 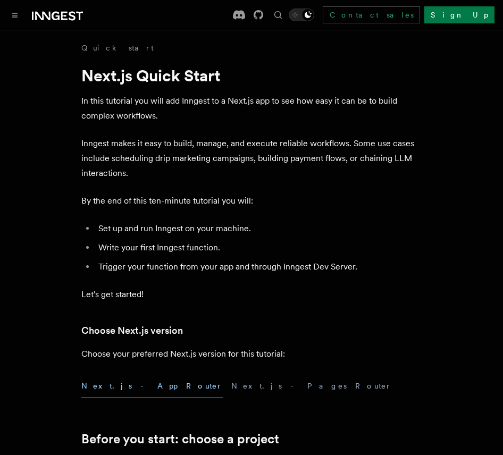 What do you see at coordinates (118, 48) in the screenshot?
I see `a: Quick start` at bounding box center [118, 48].